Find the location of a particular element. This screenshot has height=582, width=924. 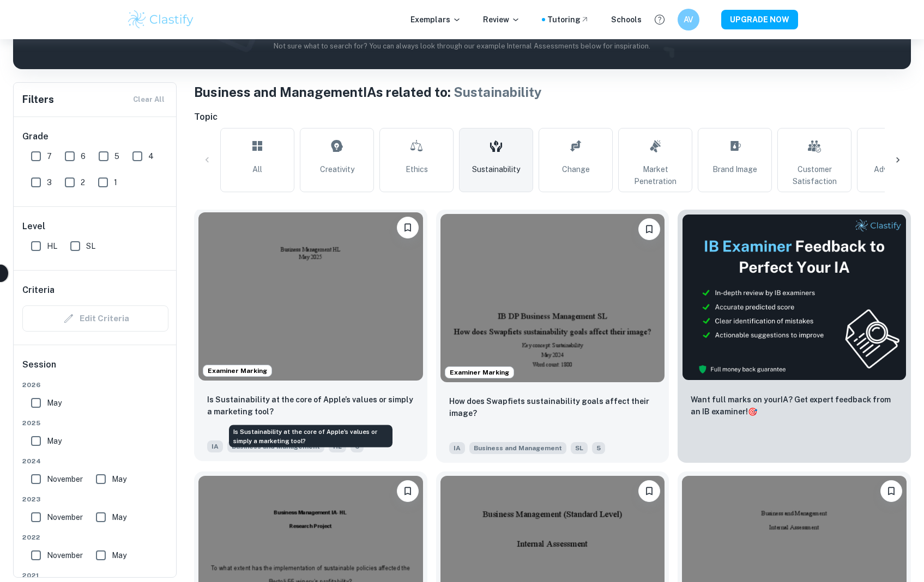

button: AV is located at coordinates (688, 20).